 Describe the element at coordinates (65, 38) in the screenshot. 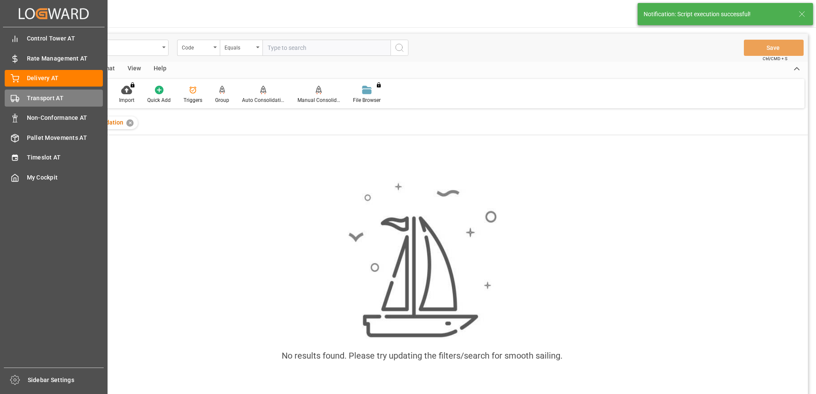

I see `span: Control Tower AT` at that location.